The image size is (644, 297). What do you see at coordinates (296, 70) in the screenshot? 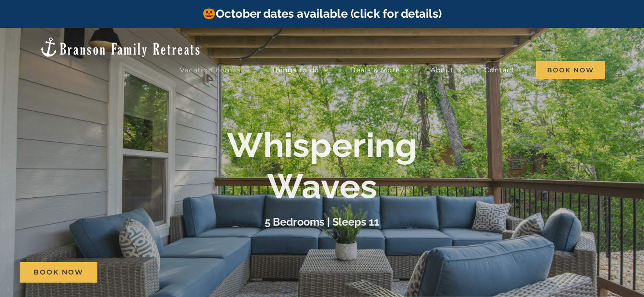
I see `span: Things to do` at bounding box center [296, 70].